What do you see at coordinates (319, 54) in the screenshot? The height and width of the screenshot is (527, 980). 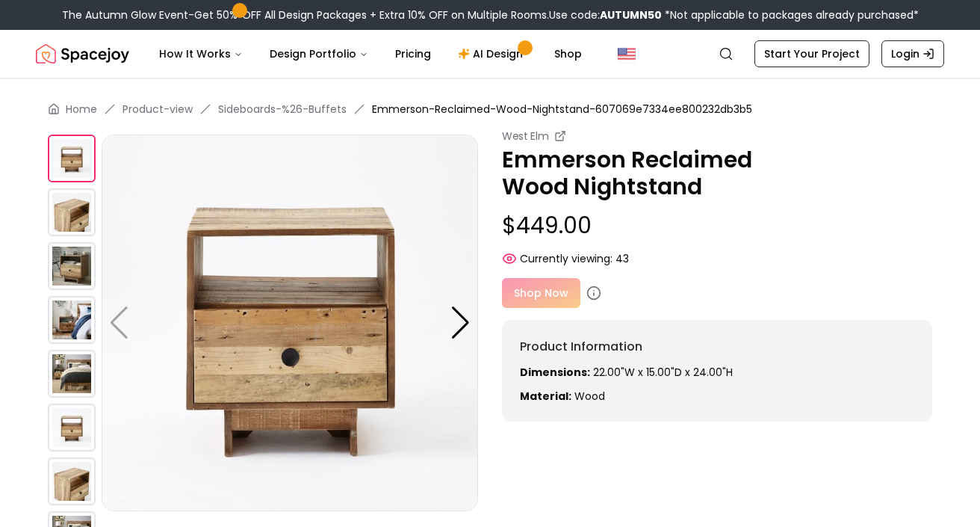 I see `button: Design Portfolio` at bounding box center [319, 54].